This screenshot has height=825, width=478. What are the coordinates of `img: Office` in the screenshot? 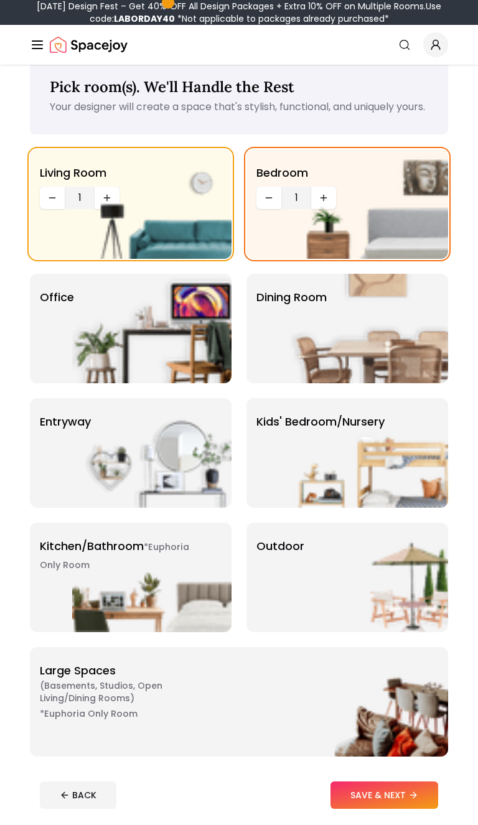 It's located at (152, 328).